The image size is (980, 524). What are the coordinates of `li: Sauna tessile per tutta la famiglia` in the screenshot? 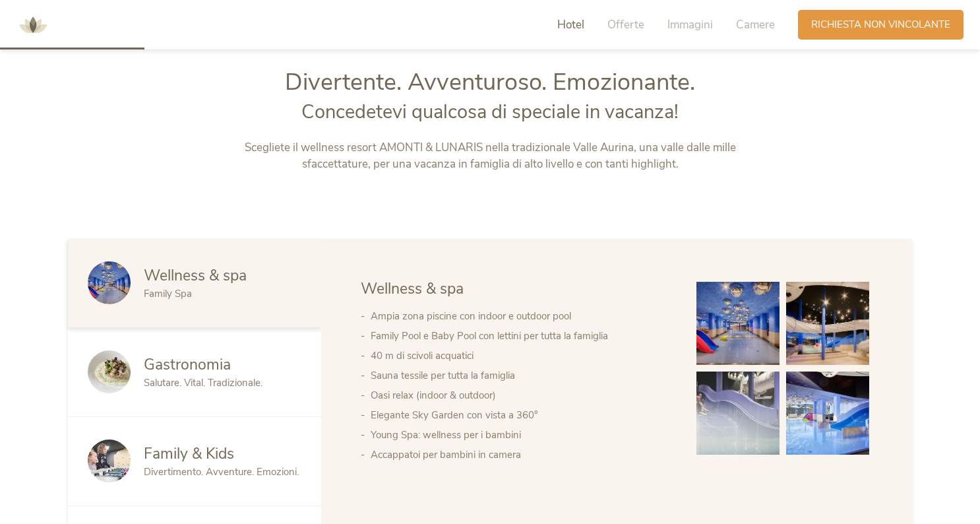 It's located at (520, 375).